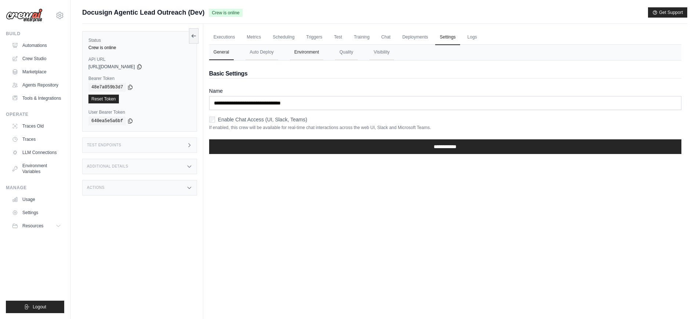  Describe the element at coordinates (385, 37) in the screenshot. I see `a: Chat` at that location.